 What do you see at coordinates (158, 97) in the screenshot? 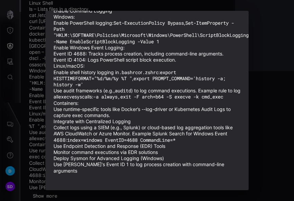
I see `code: -a always,exit -F arch=b64 -S execve -k cmd_exec` at bounding box center [158, 97].